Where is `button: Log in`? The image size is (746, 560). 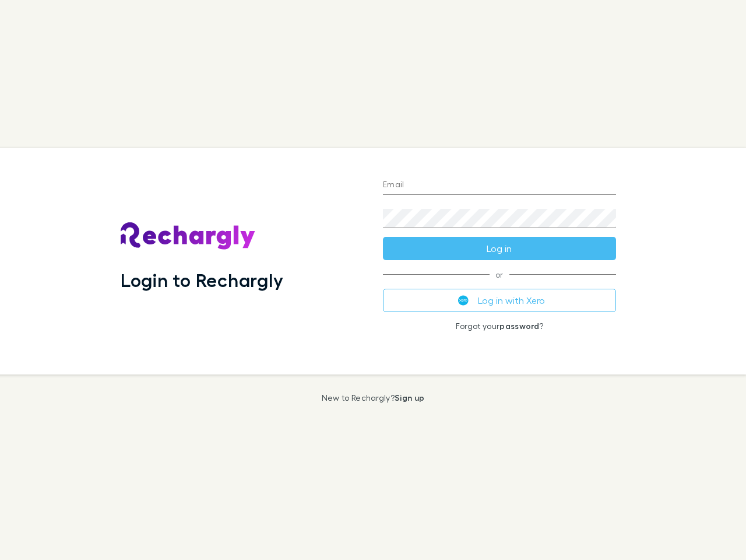 button: Log in is located at coordinates (499, 248).